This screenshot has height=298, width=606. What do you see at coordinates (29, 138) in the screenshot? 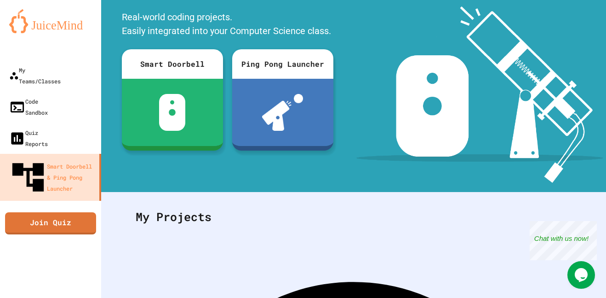
I see `div: Quiz Reports` at bounding box center [29, 138].